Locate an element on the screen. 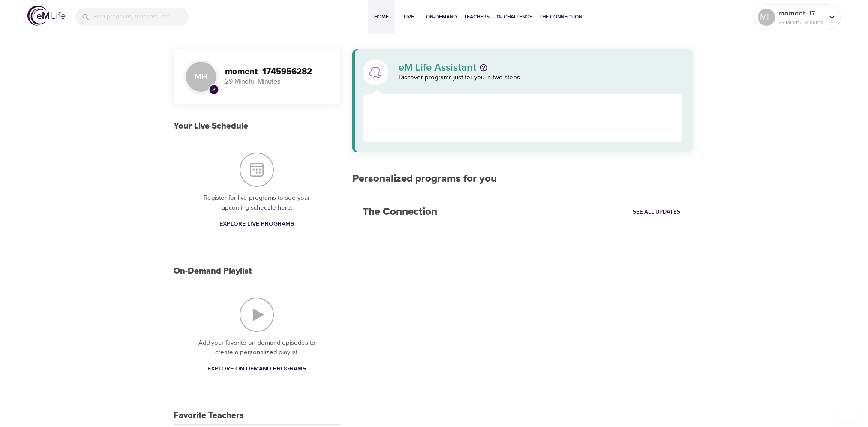 The image size is (868, 427). h3: Favorite Teachers is located at coordinates (209, 416).